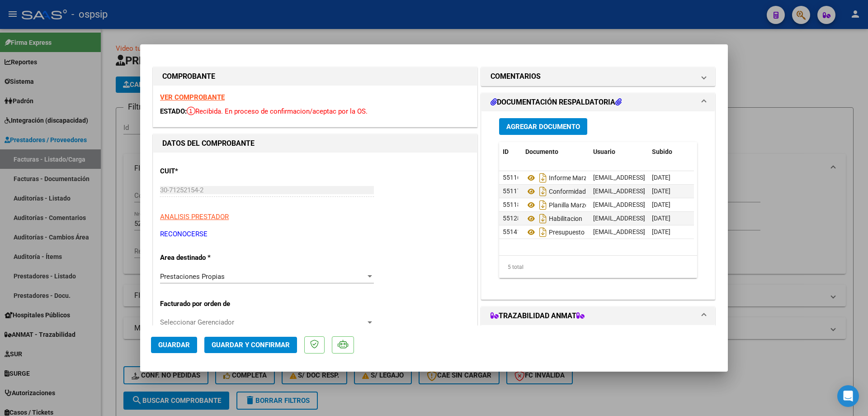  I want to click on h1: DOCUMENTACIÓN RESPALDATORIA, so click(556, 103).